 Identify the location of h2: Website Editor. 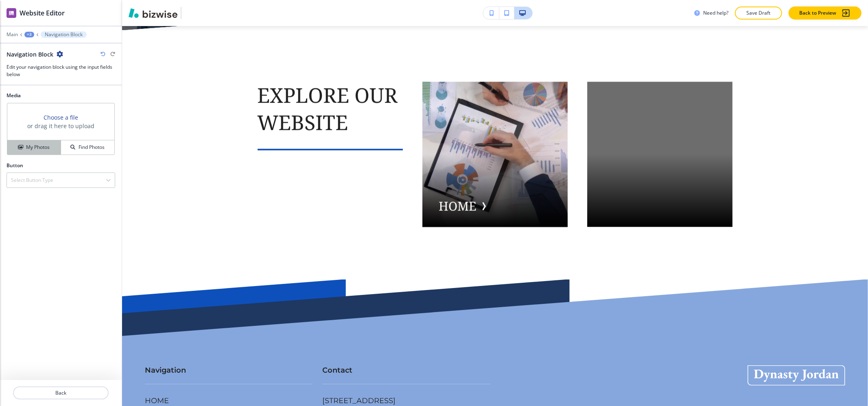
(42, 13).